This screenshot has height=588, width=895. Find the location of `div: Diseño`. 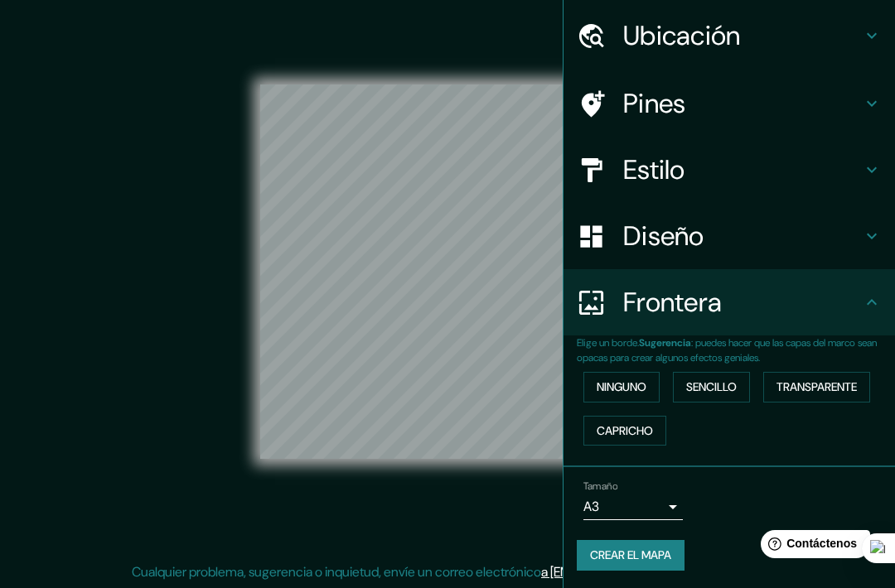

div: Diseño is located at coordinates (730, 236).